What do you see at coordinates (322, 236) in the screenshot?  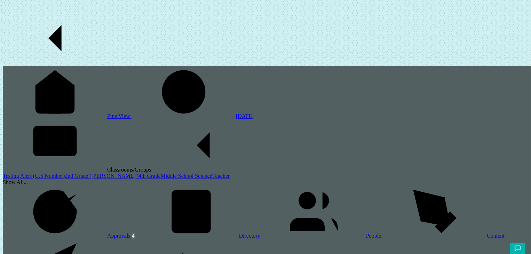 I see `a: People` at bounding box center [322, 236].